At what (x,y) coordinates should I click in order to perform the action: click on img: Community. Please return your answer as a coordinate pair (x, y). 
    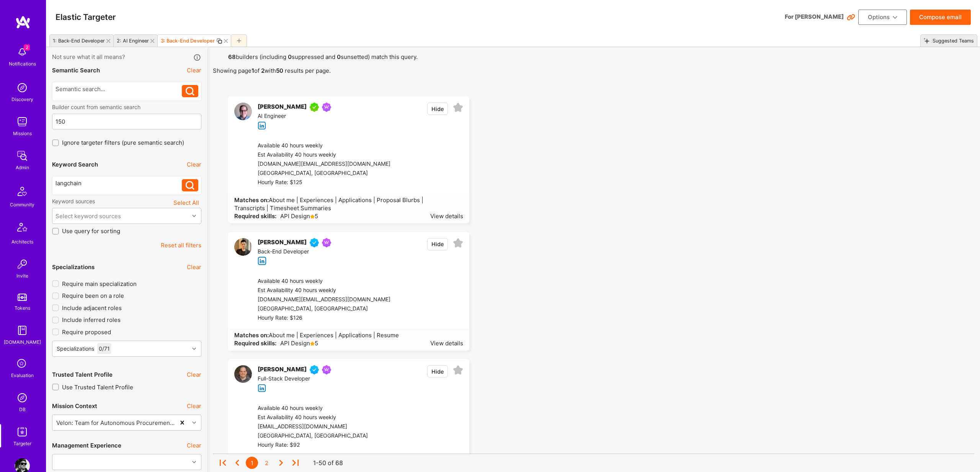
    Looking at the image, I should click on (22, 191).